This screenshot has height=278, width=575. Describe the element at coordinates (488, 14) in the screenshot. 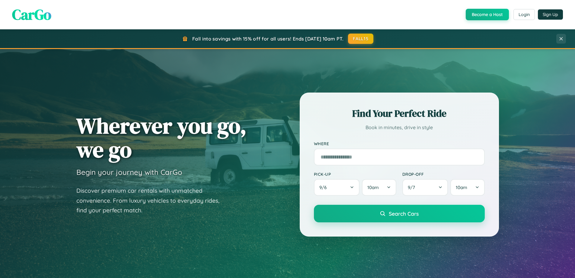

I see `button: Become a Host` at that location.